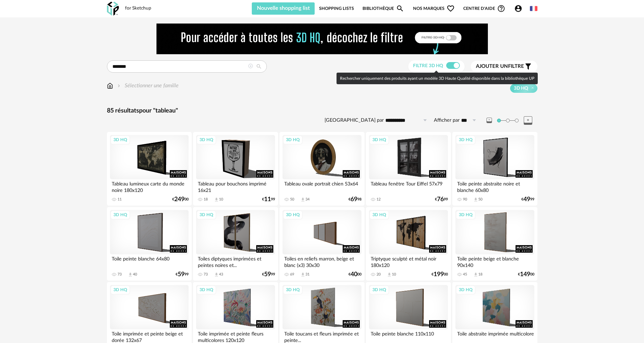 The height and width of the screenshot is (343, 644). I want to click on div: Toile imprimée et peinte fleurs multicolores 120x120, so click(235, 337).